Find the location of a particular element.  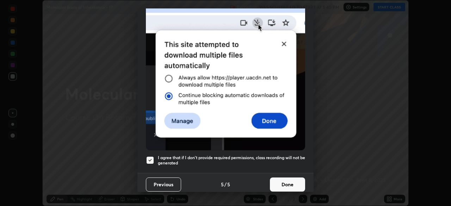

h5: I agree that if I don't provide required permissions, class recording will not be generated is located at coordinates (231, 160).